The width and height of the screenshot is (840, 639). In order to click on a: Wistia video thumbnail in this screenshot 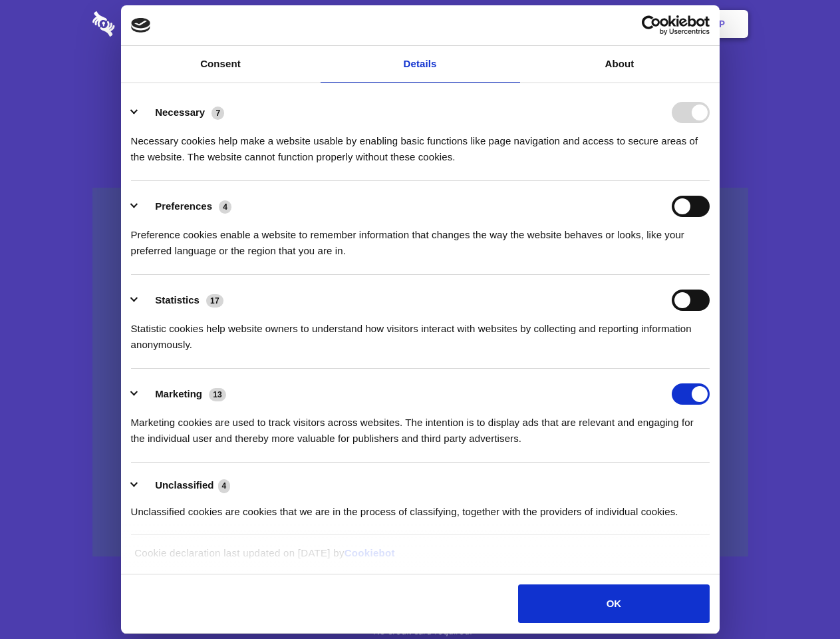, I will do `click(420, 372)`.